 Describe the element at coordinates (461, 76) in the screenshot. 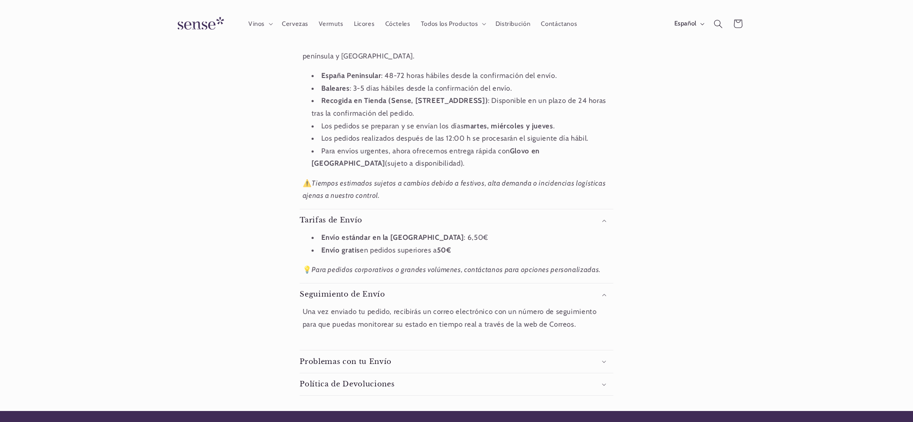

I see `li: : 48-72 horas hábiles desde la confirmación del envío.` at that location.